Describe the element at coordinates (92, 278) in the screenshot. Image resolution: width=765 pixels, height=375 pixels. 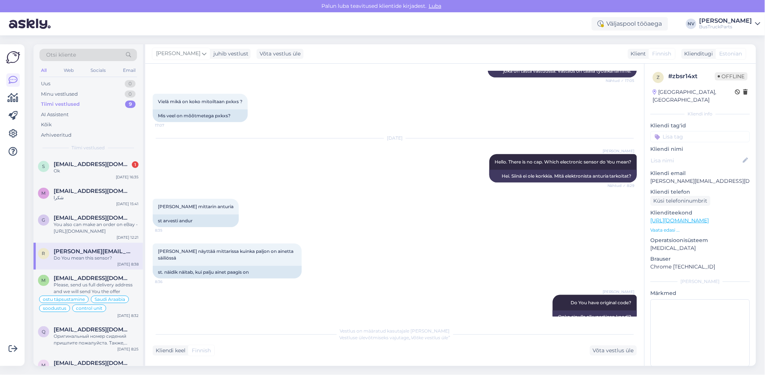
I see `span: mcmashwal@yahoo.com` at that location.